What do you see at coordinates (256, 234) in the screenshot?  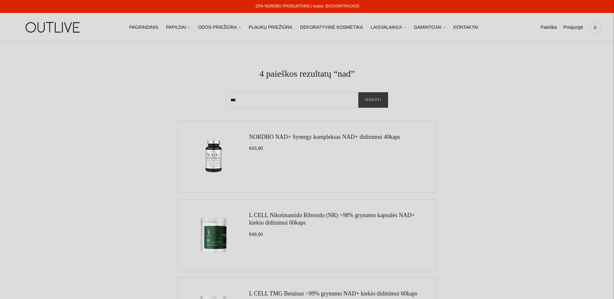 I see `span: €49,00` at bounding box center [256, 234].